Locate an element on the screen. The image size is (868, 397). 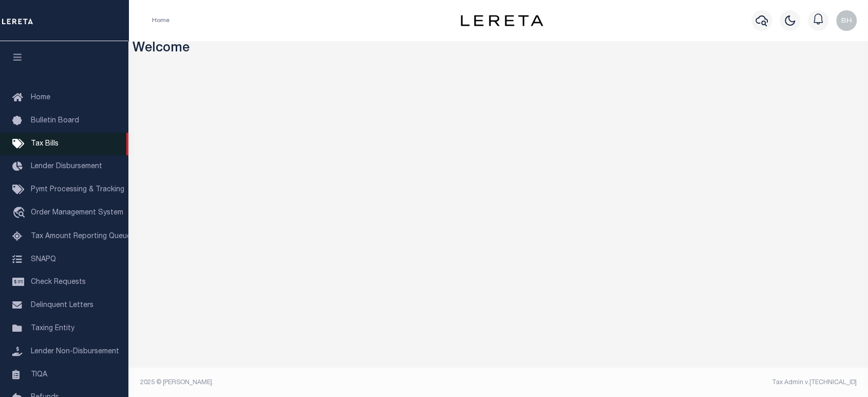
span: Delinquent Letters is located at coordinates (62, 305).